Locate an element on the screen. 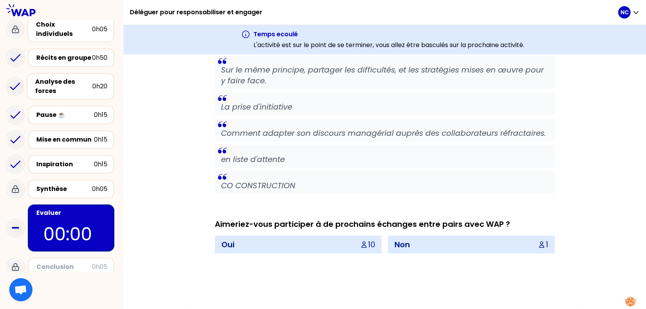 The width and height of the screenshot is (646, 309). p: 1 is located at coordinates (546, 245).